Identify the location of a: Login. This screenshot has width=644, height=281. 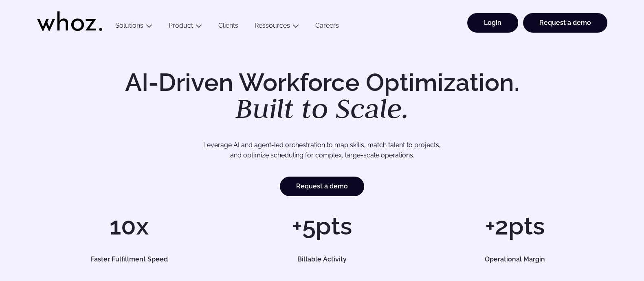
(493, 23).